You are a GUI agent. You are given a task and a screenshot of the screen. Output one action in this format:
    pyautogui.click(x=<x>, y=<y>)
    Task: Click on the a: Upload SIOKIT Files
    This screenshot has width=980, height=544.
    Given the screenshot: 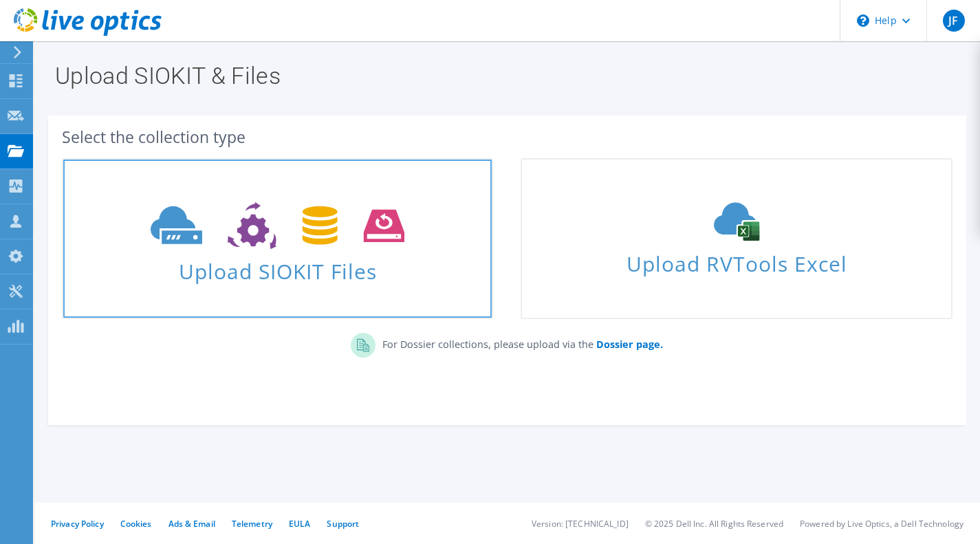 What is the action you would take?
    pyautogui.click(x=277, y=239)
    